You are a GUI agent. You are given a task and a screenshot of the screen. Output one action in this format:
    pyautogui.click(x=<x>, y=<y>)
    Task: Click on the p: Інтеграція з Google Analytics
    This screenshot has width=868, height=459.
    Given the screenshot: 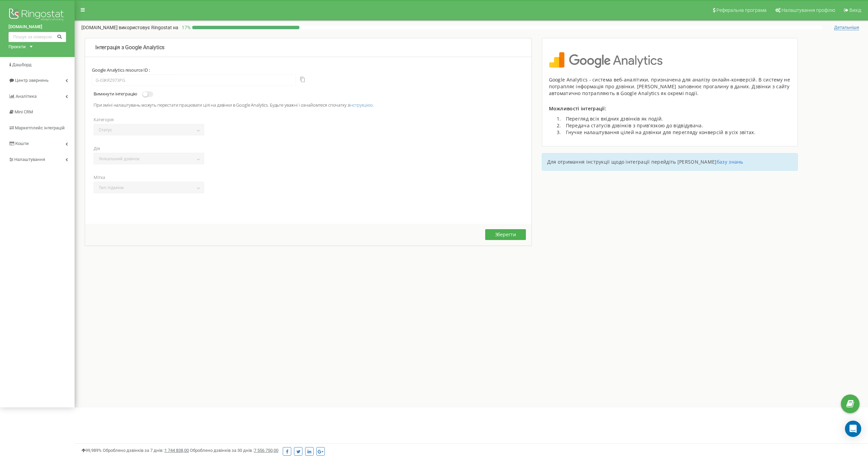 What is the action you would take?
    pyautogui.click(x=308, y=47)
    